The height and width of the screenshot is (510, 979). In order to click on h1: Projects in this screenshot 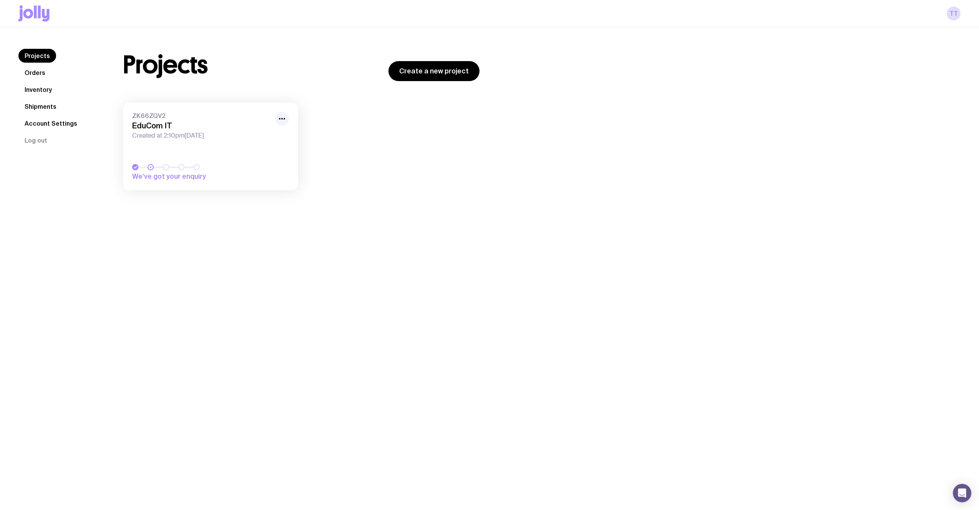, I will do `click(165, 65)`.